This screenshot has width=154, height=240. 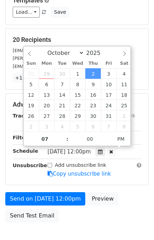 I want to click on span: Thu, so click(x=93, y=63).